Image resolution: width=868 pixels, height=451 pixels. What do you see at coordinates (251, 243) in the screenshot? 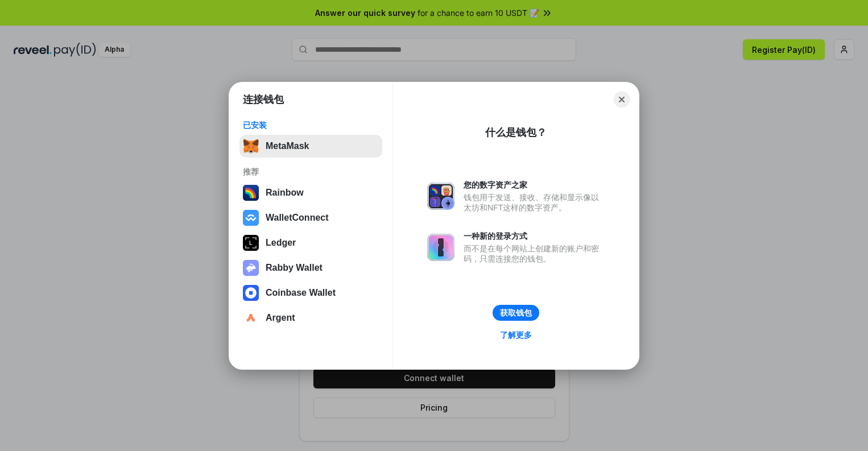
I see `img: svg+xml,%3Csvg%20xmlns%3D%22http%3A%2F%2Fwww.w3.org%2F2000%2Fsvg%22%20width%3D%2228%22%20height%3...` at bounding box center [251, 243].